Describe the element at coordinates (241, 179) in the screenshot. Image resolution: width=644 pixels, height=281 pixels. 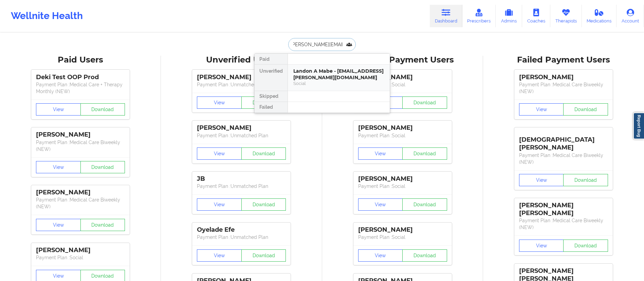
I see `div: JB` at that location.